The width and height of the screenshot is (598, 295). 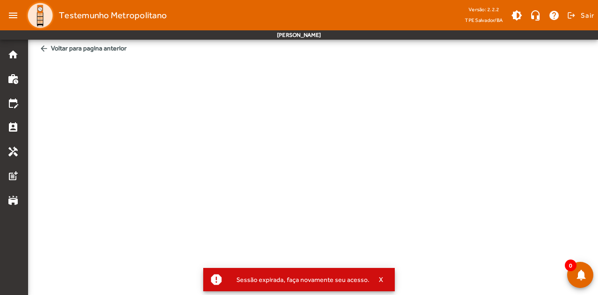 What do you see at coordinates (381, 280) in the screenshot?
I see `span: X` at bounding box center [381, 280].